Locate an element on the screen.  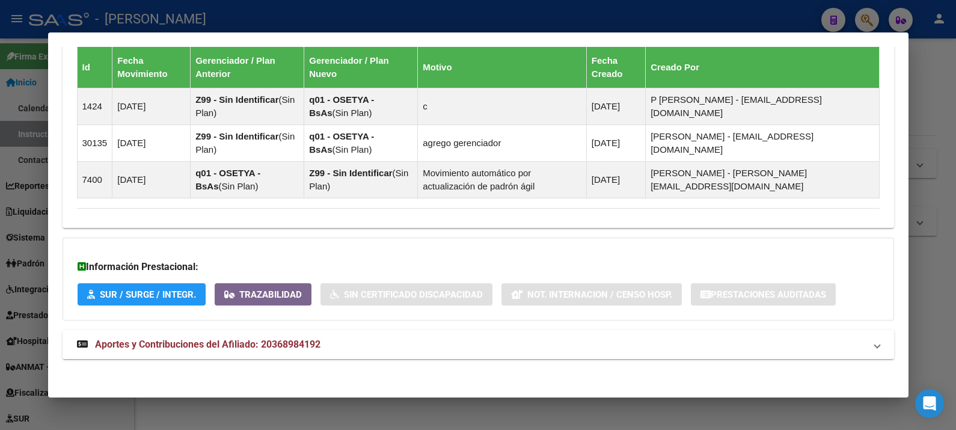
button: Prestaciones Auditadas is located at coordinates (763, 294).